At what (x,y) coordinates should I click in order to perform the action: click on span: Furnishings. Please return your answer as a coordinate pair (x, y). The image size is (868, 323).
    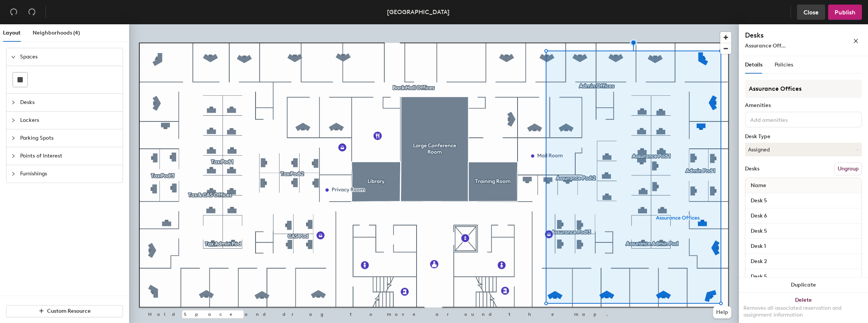
    Looking at the image, I should click on (69, 174).